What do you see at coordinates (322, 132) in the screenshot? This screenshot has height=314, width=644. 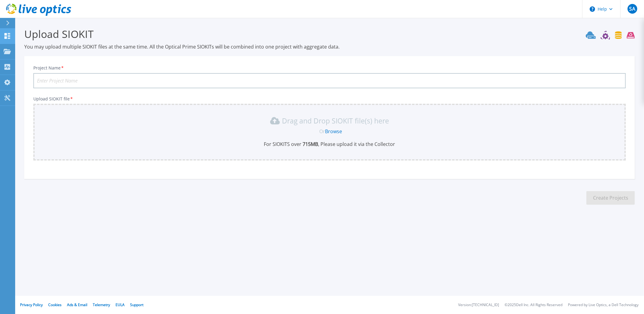 I see `span: Or` at bounding box center [322, 132].